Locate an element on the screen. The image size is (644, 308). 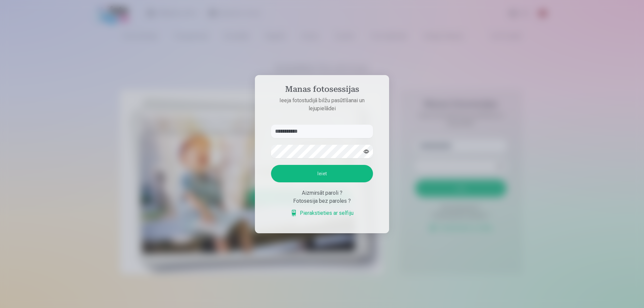
button: Ieiet is located at coordinates (322, 174).